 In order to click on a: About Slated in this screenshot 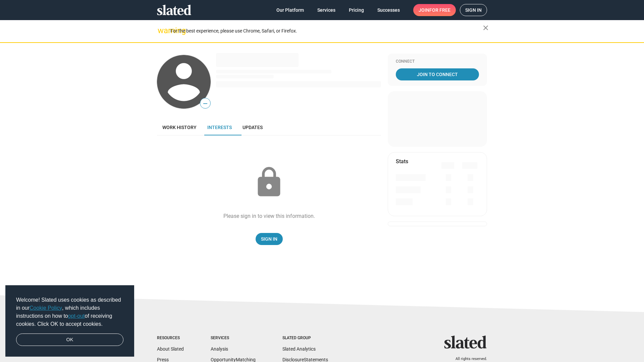, I will do `click(170, 349)`.